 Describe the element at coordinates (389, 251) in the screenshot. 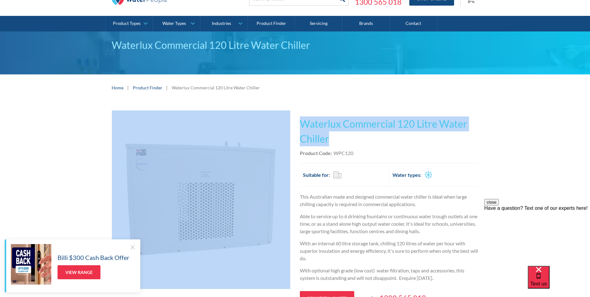

I see `p: With an internal 60 litre storage tank, chilling 120 litres of water per hour with superior insul...` at that location.